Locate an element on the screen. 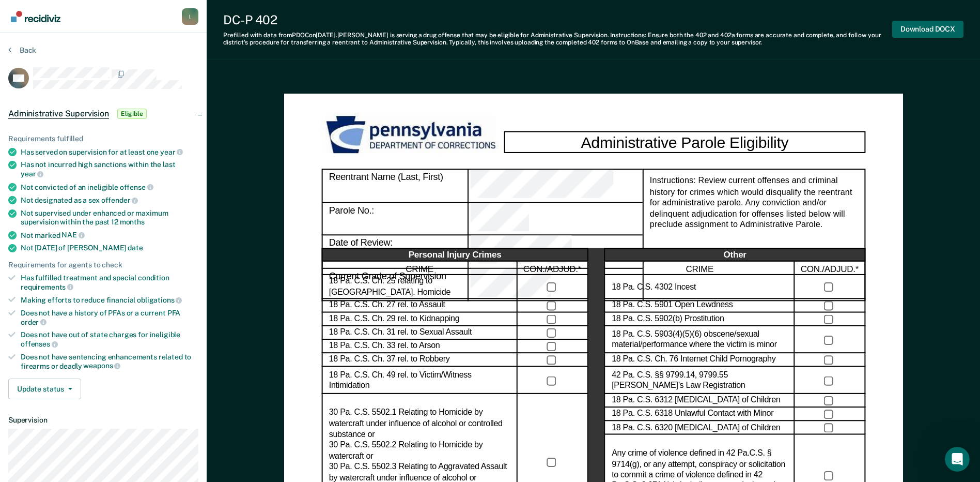  label: 18 Pa. C.S. Ch. 76 Internet Child Pornography is located at coordinates (693, 360).